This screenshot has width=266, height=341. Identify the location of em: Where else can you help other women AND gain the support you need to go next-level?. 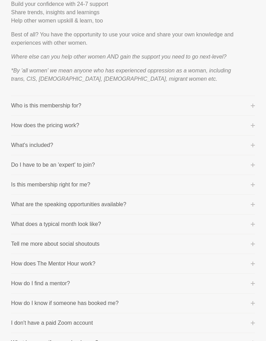
(119, 56).